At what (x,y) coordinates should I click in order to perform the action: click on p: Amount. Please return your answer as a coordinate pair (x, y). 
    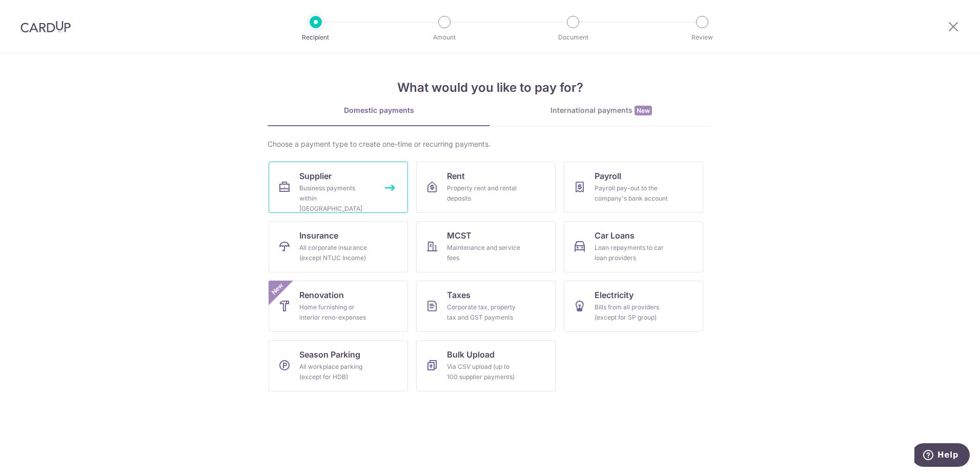
    Looking at the image, I should click on (444, 37).